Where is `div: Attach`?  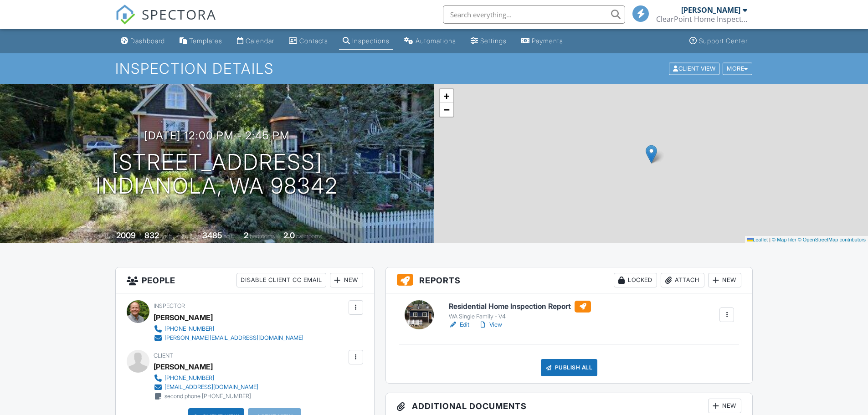 div: Attach is located at coordinates (683, 281).